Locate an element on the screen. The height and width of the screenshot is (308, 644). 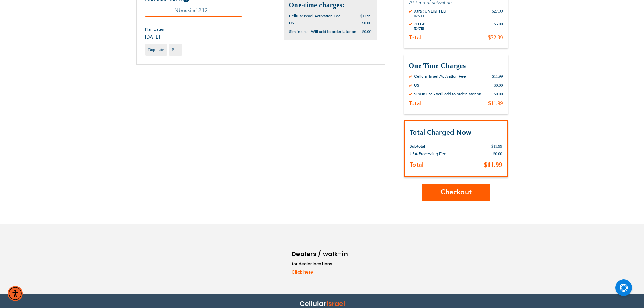
a: Click here is located at coordinates (320, 272).